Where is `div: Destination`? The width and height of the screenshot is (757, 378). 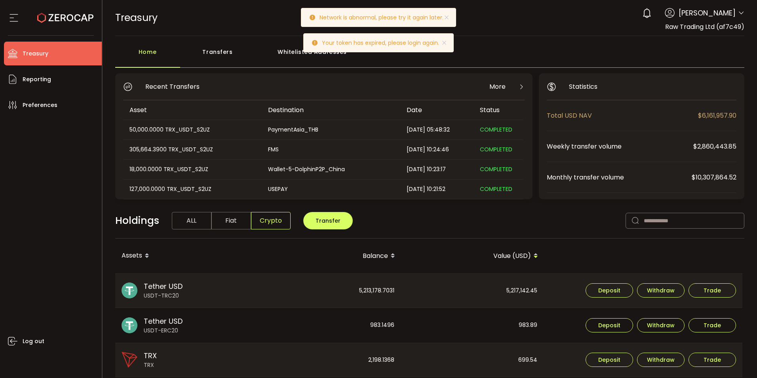 div: Destination is located at coordinates (331, 110).